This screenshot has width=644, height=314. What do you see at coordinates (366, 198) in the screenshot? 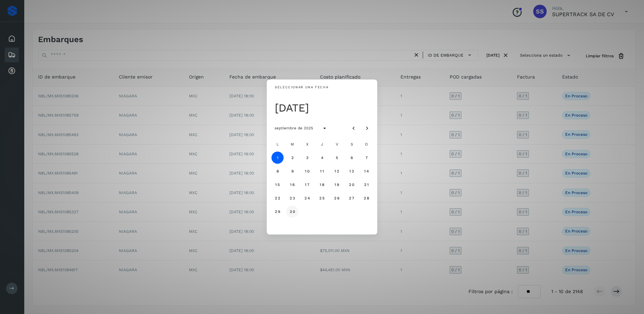
I see `span: 28` at bounding box center [366, 198].